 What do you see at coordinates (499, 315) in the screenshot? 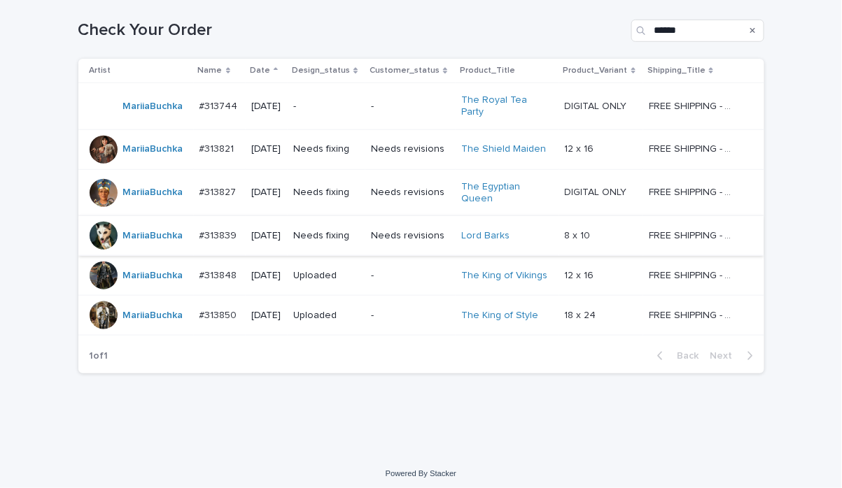
I see `a: The King of Style` at bounding box center [499, 315].